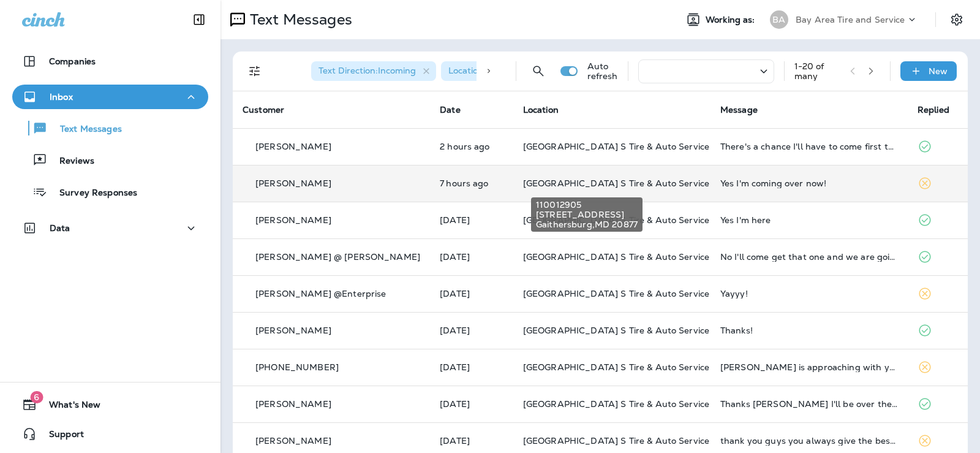 This screenshot has width=980, height=453. I want to click on p: Oct 3, 2025 08:03 PM, so click(472, 441).